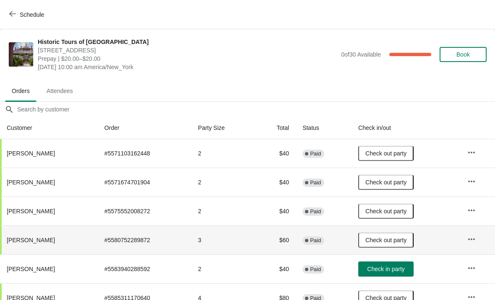  Describe the element at coordinates (27, 15) in the screenshot. I see `button: Schedule` at that location.